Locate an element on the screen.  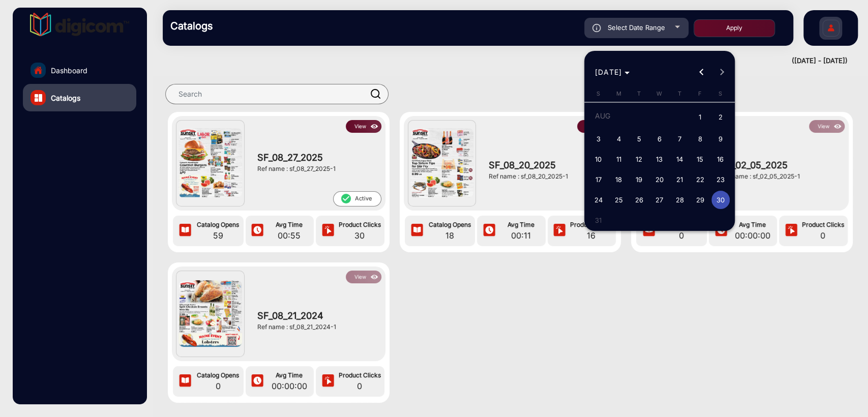
span: 10 is located at coordinates (598, 159).